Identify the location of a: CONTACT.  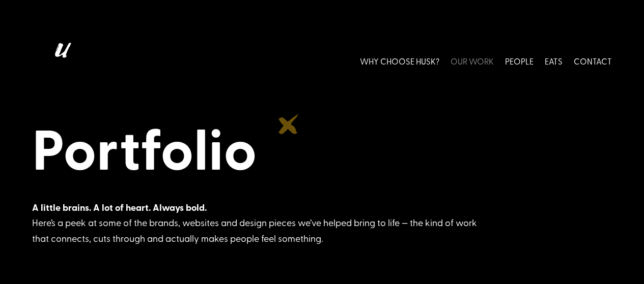
(592, 61).